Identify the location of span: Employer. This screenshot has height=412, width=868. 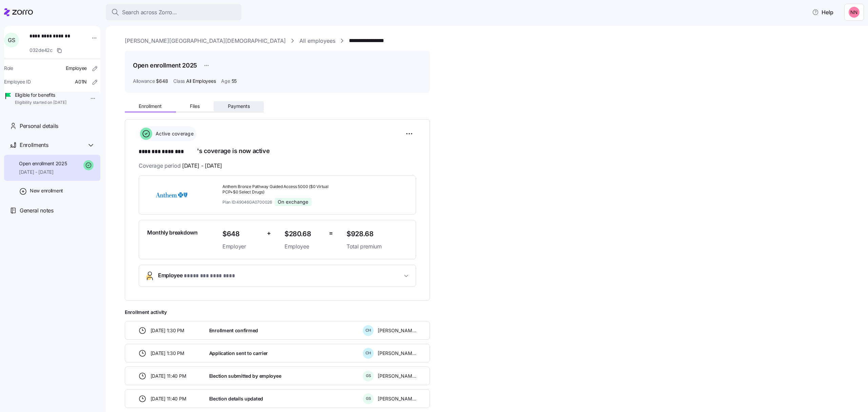
(242, 246).